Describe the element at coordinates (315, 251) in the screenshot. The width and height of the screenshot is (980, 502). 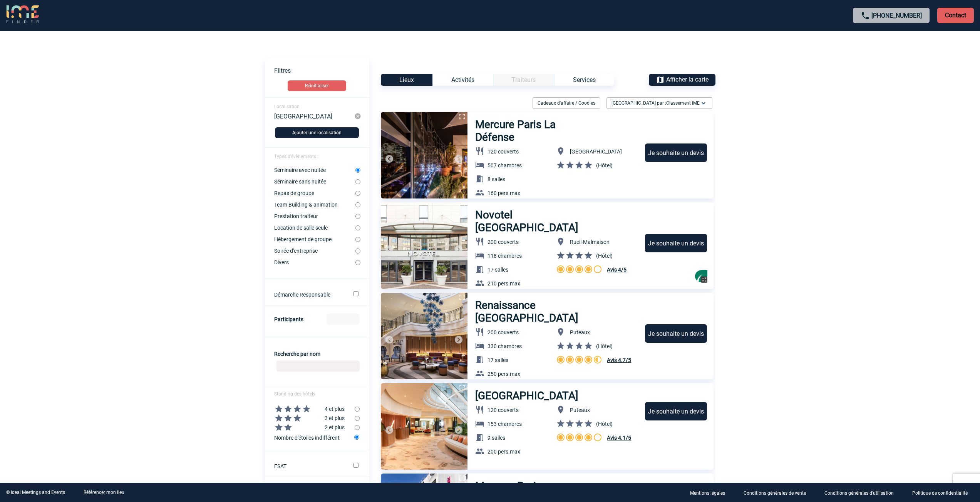
I see `label: Soirée d'entreprise` at that location.